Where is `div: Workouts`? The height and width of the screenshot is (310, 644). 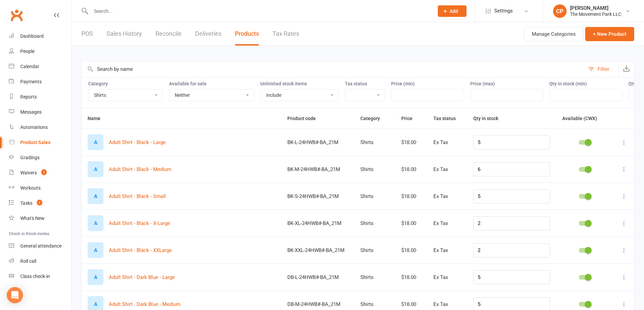
div: Workouts is located at coordinates (30, 188).